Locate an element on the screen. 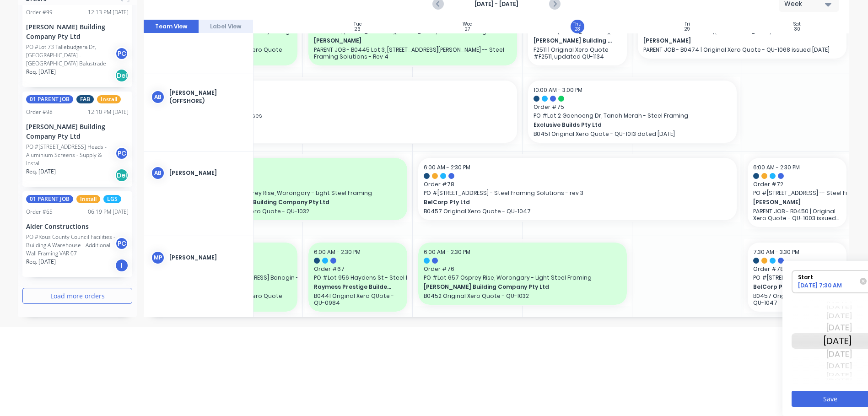 Image resolution: width=868 pixels, height=416 pixels. span: Raymess Prestige Builders Pty Ltd is located at coordinates (353, 287).